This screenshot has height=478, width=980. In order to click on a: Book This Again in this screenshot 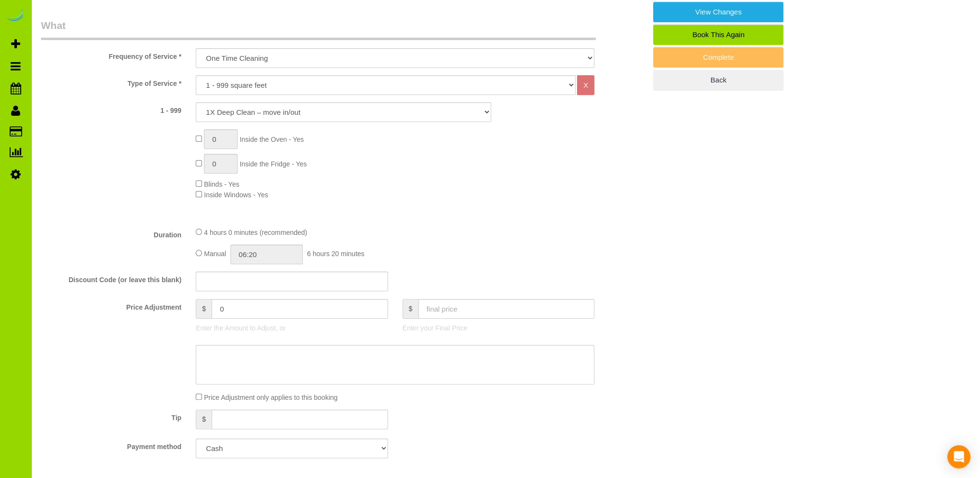, I will do `click(718, 34)`.